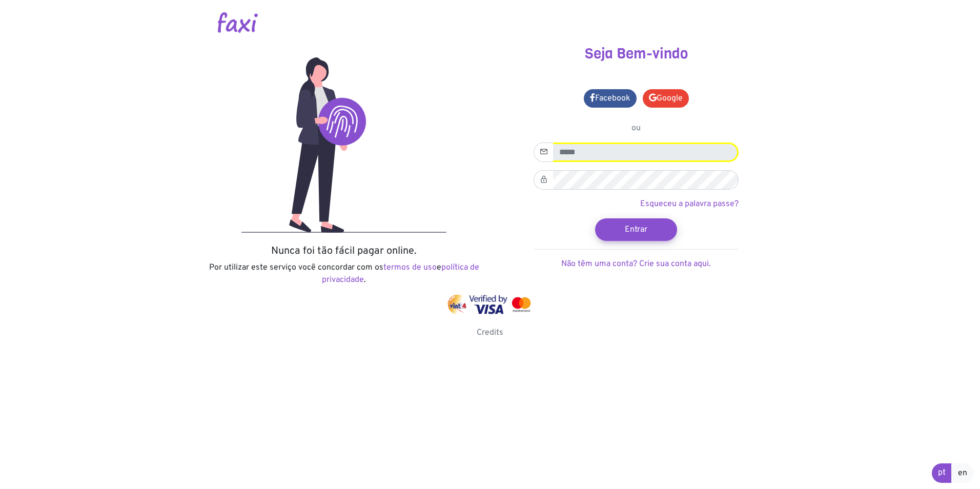 Image resolution: width=980 pixels, height=489 pixels. Describe the element at coordinates (488, 305) in the screenshot. I see `img: visa` at that location.